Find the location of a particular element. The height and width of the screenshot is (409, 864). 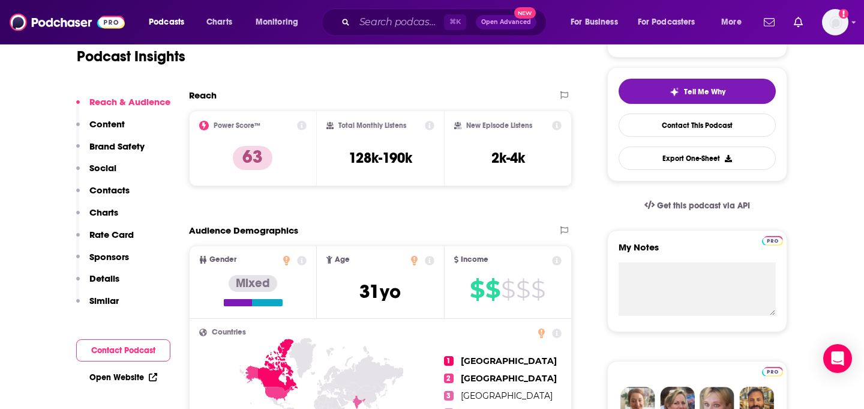

h2: Power Score™ is located at coordinates (237, 125).